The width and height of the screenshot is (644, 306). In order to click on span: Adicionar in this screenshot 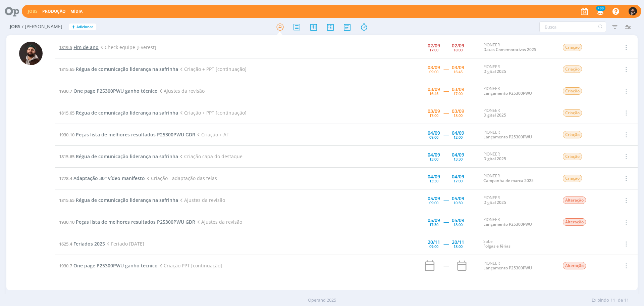, I will do `click(85, 27)`.